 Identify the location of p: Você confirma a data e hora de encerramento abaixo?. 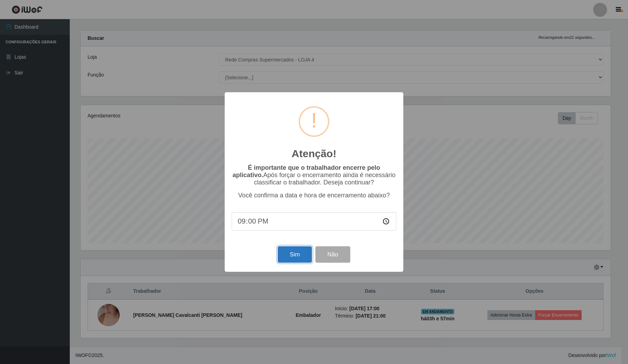
(314, 195).